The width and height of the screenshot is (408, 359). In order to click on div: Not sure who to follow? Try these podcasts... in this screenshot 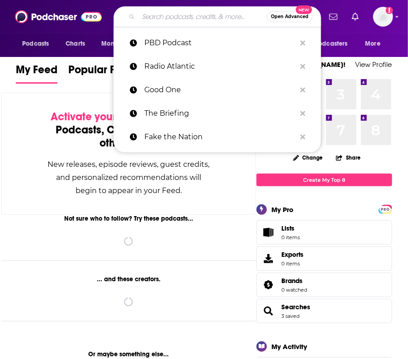, I will do `click(129, 219)`.